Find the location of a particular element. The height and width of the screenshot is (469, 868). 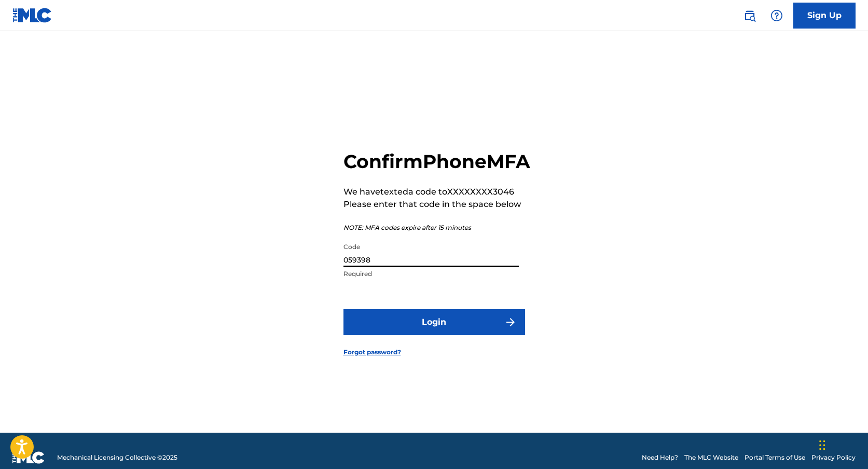

h2: Confirm Phone MFA is located at coordinates (437, 161).